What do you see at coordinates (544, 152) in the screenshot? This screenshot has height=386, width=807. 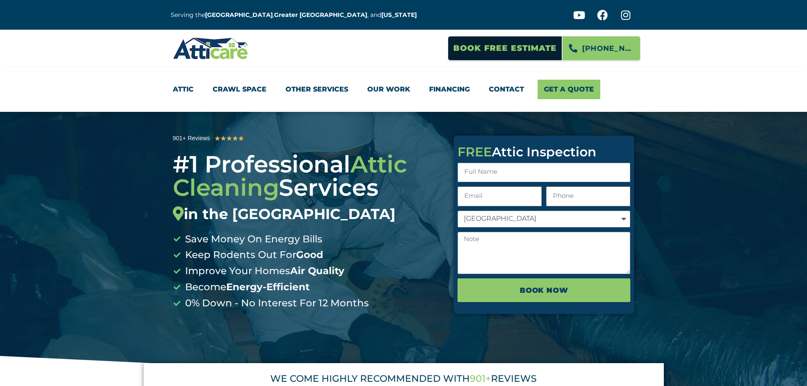 I see `div: Attic Inspection` at bounding box center [544, 152].